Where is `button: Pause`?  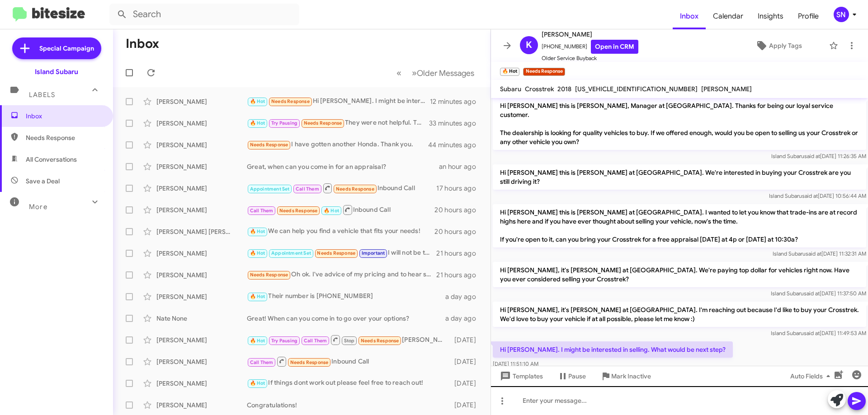
button: Pause is located at coordinates (571, 376).